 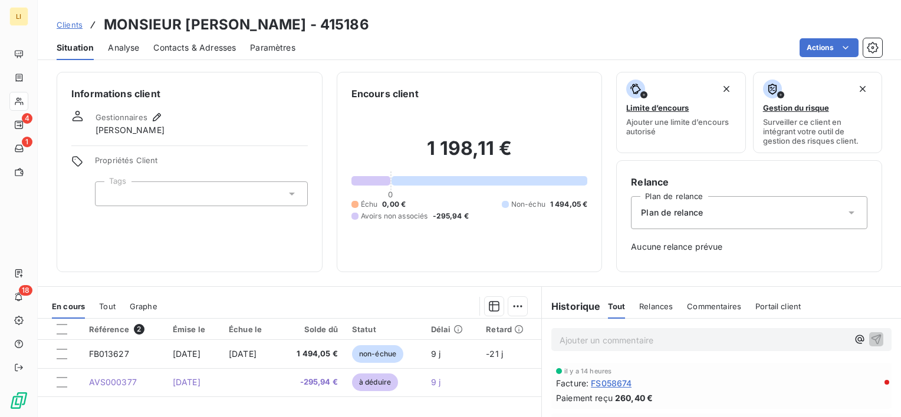 I want to click on span: à déduire, so click(x=375, y=383).